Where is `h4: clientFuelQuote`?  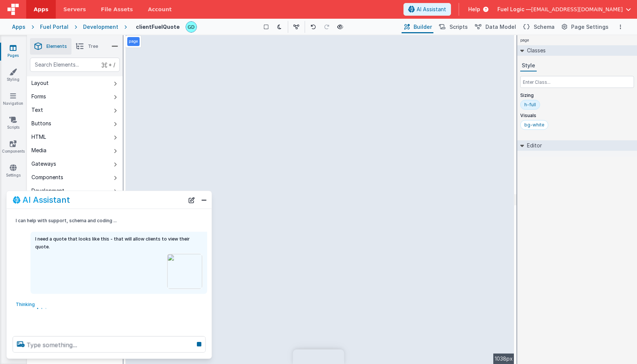 h4: clientFuelQuote is located at coordinates (158, 27).